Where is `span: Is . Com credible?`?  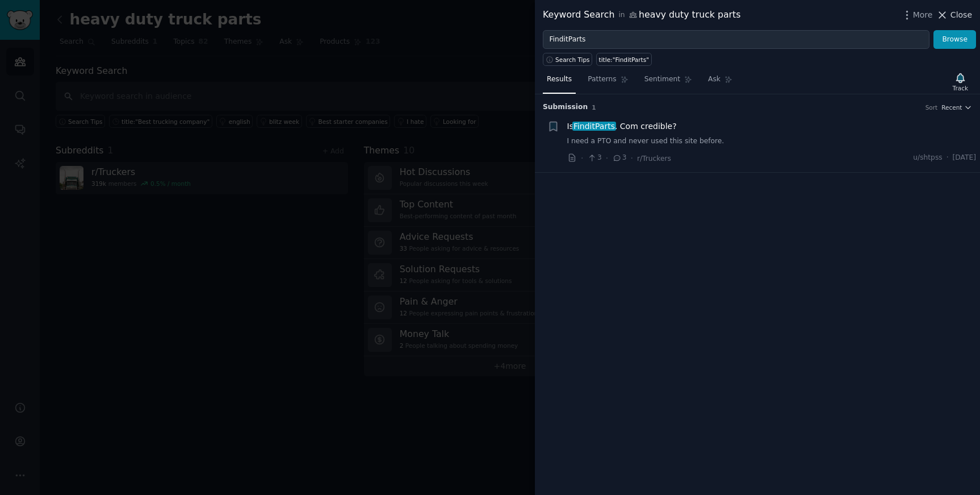
span: Is . Com credible? is located at coordinates (621, 126).